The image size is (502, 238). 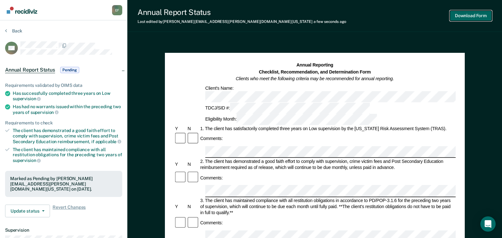 I want to click on div: Has successfully completed three years on Low, so click(x=67, y=96).